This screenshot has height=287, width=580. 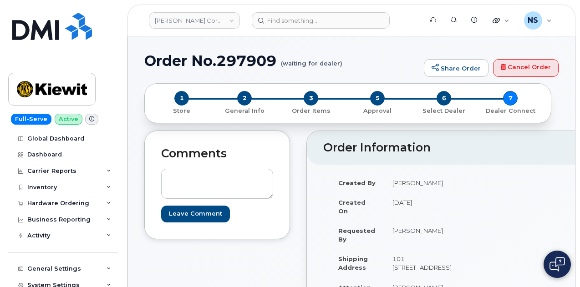 I want to click on img: Open chat, so click(x=557, y=264).